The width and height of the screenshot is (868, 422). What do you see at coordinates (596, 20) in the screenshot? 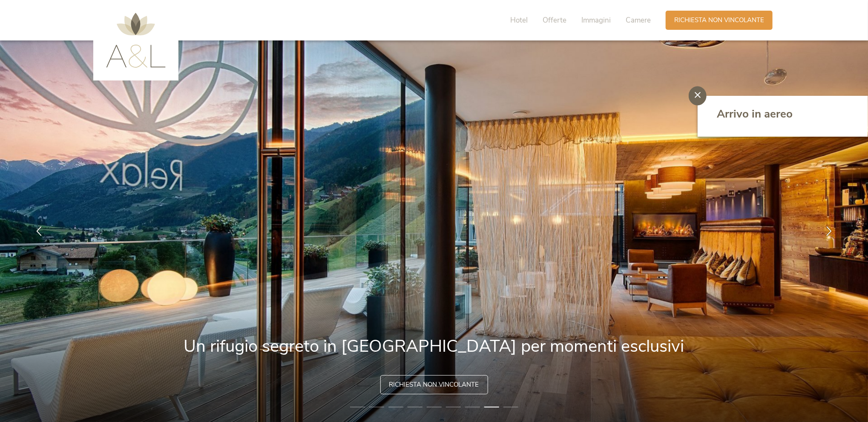
I see `span: Immagini` at bounding box center [596, 20].